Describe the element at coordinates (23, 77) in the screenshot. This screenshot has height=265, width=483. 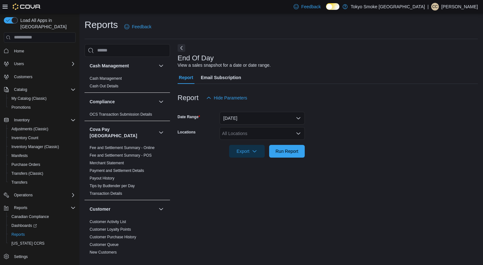
I see `a: Customers` at that location.